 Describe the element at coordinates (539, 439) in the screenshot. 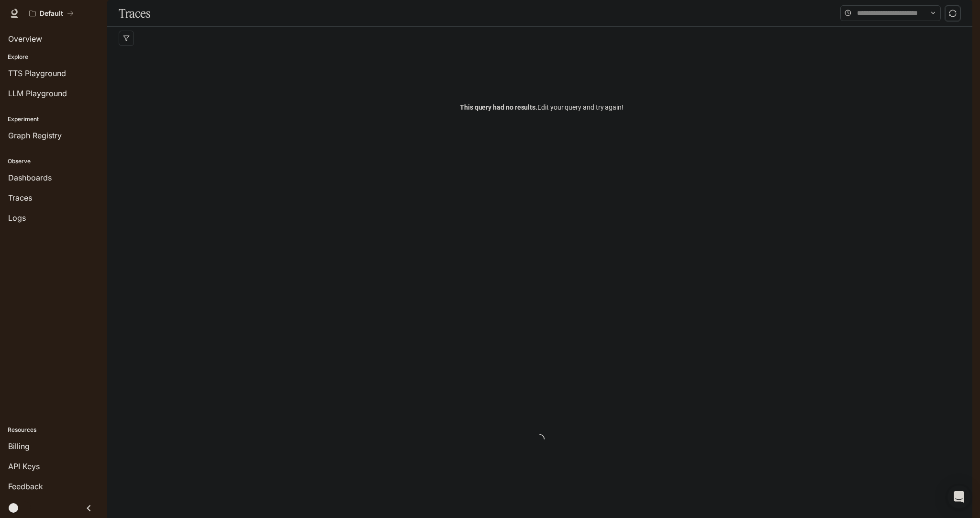

I see `span: loading` at that location.